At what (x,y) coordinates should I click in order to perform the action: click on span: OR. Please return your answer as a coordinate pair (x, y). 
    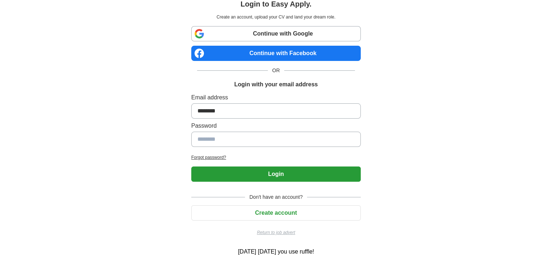
    Looking at the image, I should click on (276, 70).